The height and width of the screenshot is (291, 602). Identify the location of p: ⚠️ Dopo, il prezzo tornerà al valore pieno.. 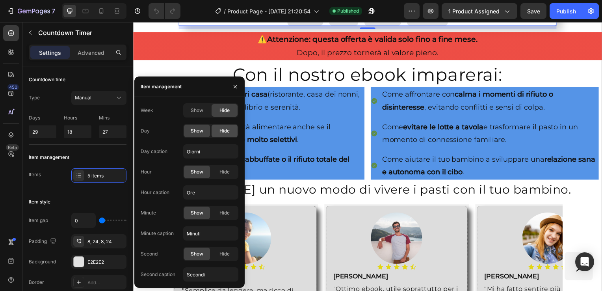
(236, 24).